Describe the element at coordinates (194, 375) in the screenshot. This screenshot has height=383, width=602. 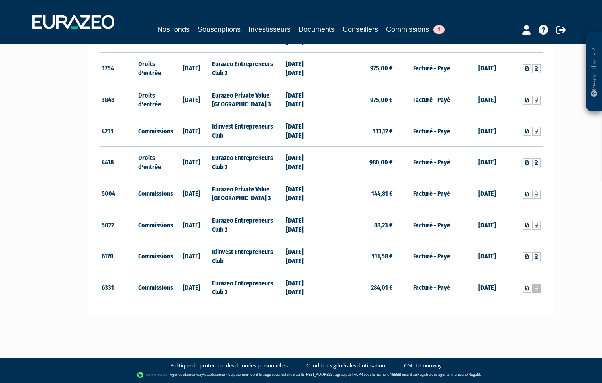
I see `a: Lemonway` at that location.